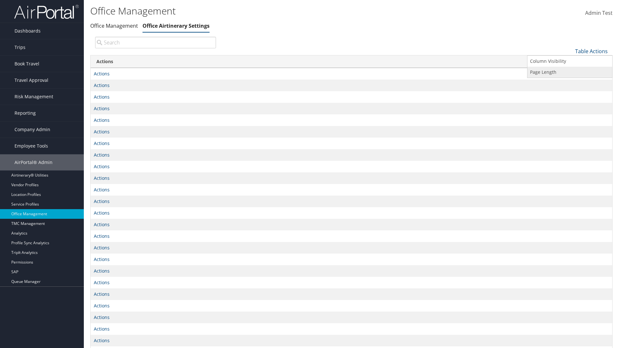 The image size is (619, 348). Describe the element at coordinates (20, 47) in the screenshot. I see `span: Trips` at that location.